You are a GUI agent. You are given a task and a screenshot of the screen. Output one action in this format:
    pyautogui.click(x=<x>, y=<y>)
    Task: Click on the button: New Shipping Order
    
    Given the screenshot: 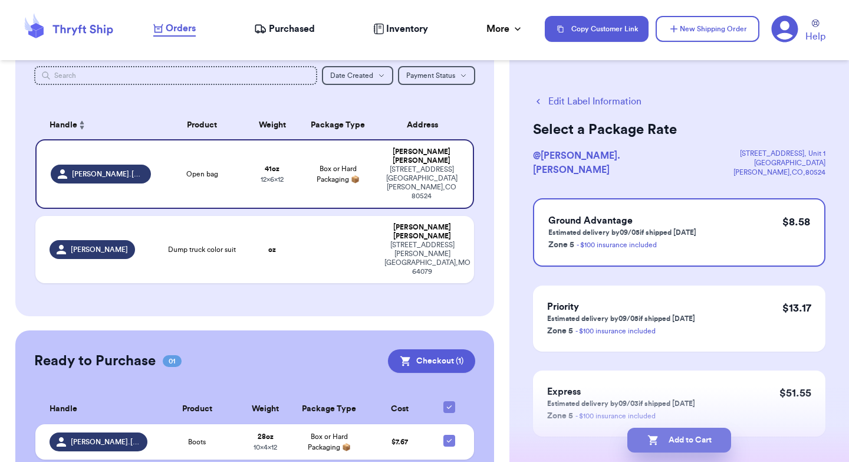 What is the action you would take?
    pyautogui.click(x=707, y=29)
    